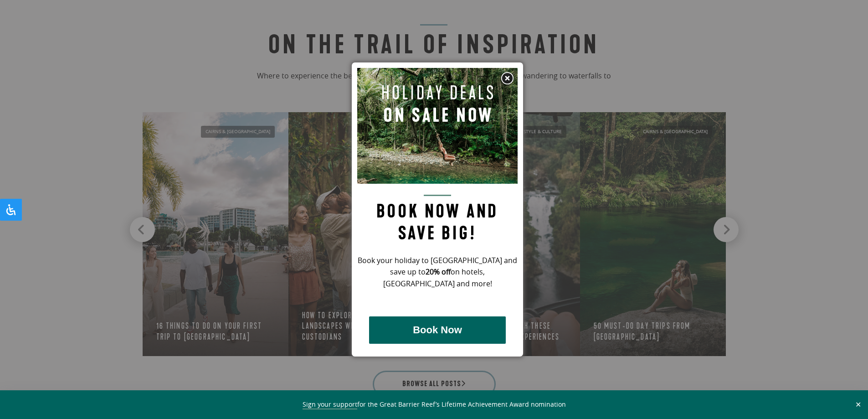 The height and width of the screenshot is (419, 868). Describe the element at coordinates (437, 126) in the screenshot. I see `img: Pop up image for Holiday Packages` at that location.